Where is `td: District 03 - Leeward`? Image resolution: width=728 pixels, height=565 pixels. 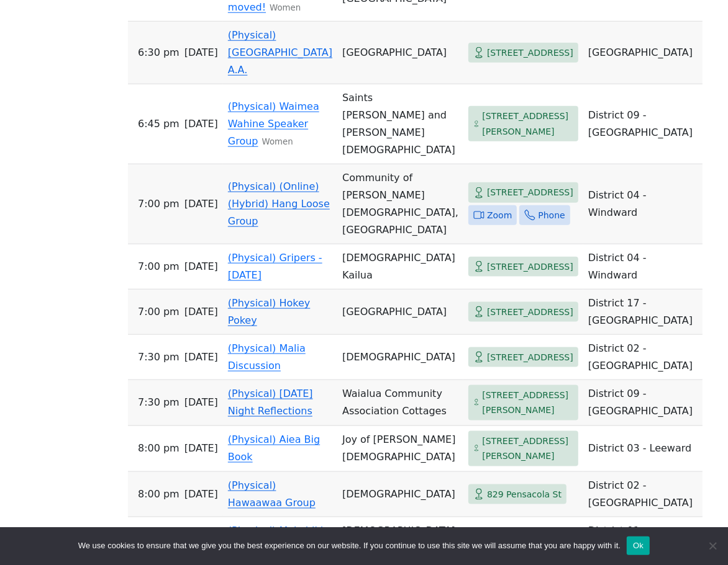
td: District 03 - Leeward is located at coordinates (642, 449).